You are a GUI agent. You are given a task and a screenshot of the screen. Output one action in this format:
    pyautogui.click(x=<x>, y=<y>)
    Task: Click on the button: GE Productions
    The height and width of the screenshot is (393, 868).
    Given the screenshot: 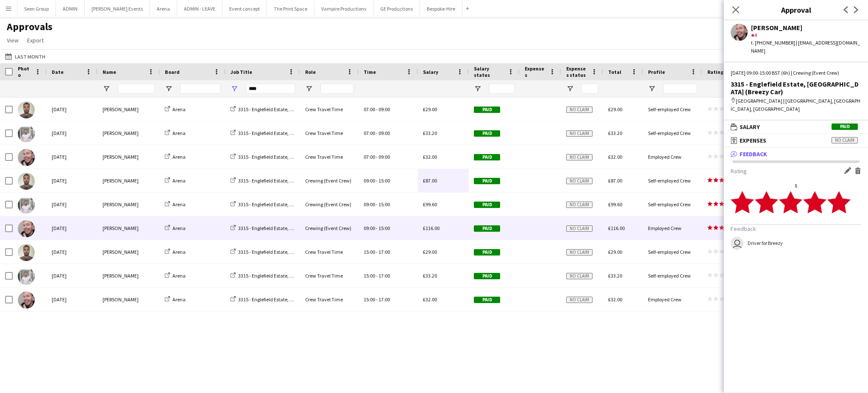 What is the action you would take?
    pyautogui.click(x=396, y=8)
    